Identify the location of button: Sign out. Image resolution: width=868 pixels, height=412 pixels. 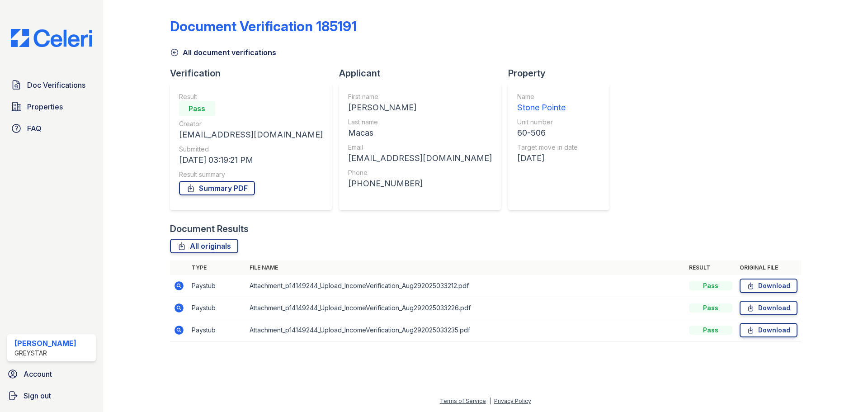
(51, 396).